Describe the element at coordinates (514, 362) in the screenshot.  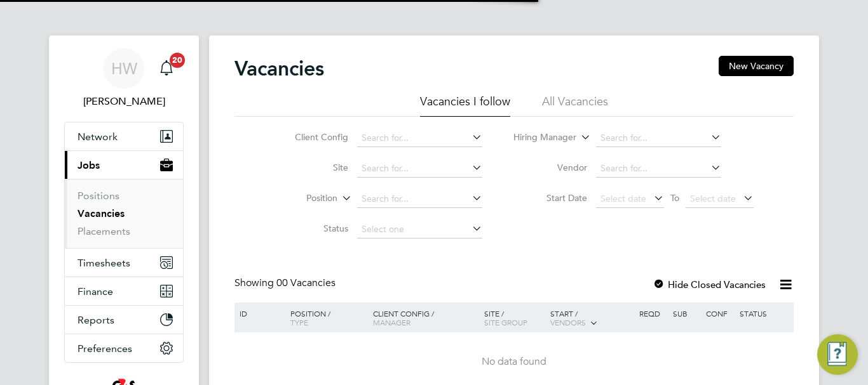
I see `div: No data found` at that location.